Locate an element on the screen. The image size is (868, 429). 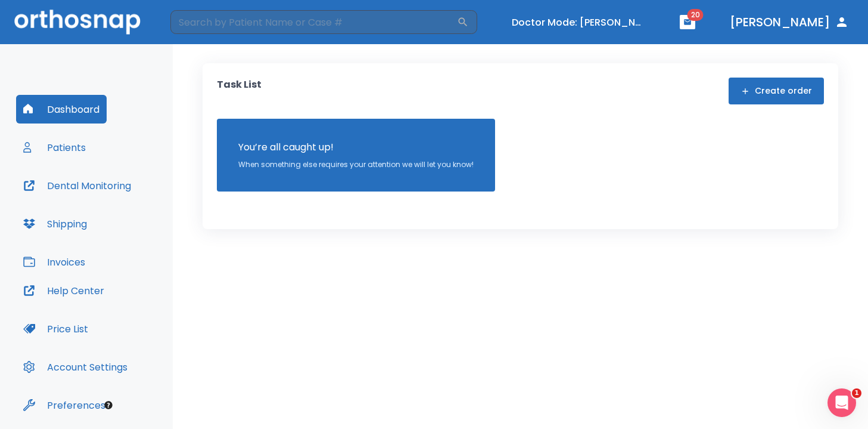
button: Dashboard is located at coordinates (62, 109).